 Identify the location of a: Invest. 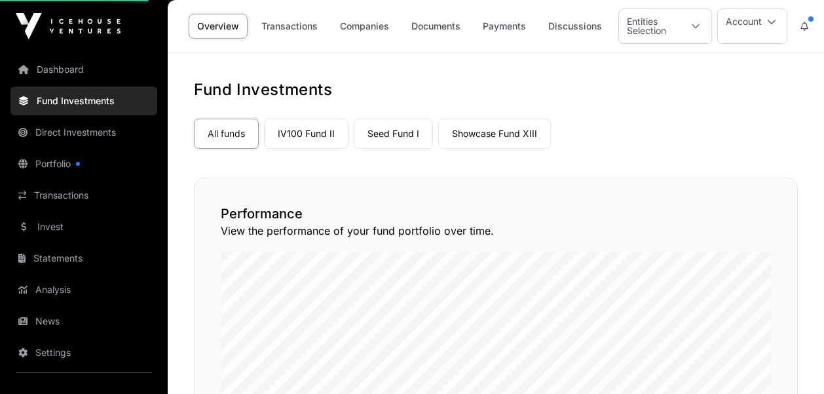
(84, 227).